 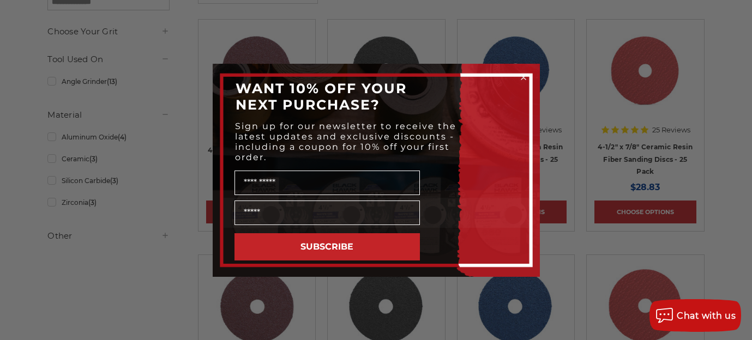 I want to click on span: WANT 10% OFF YOUR NEXT PURCHASE?, so click(x=321, y=97).